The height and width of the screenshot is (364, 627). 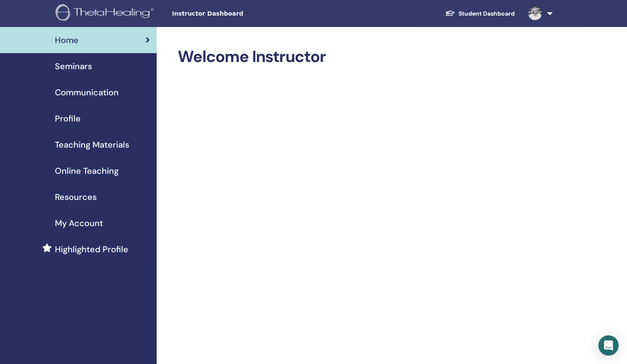 I want to click on img: logo.png, so click(x=106, y=14).